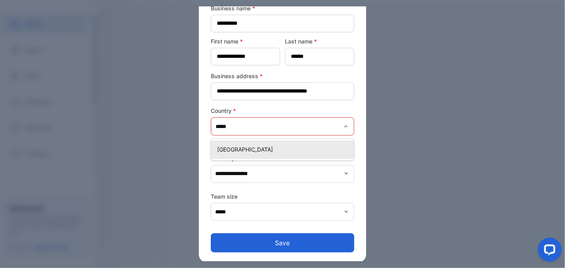 The image size is (565, 268). I want to click on button: Open LiveChat chat widget, so click(18, 15).